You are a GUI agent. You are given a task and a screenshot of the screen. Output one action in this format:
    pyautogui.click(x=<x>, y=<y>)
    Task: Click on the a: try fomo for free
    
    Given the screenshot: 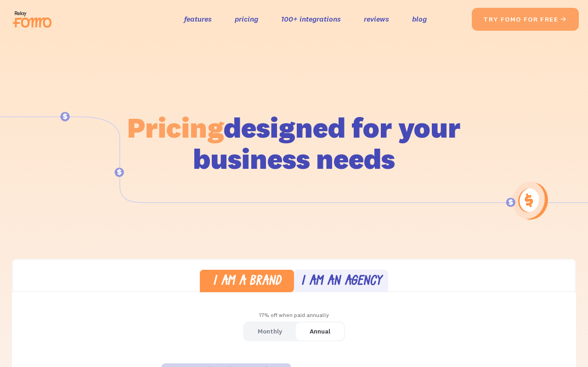 What is the action you would take?
    pyautogui.click(x=525, y=20)
    